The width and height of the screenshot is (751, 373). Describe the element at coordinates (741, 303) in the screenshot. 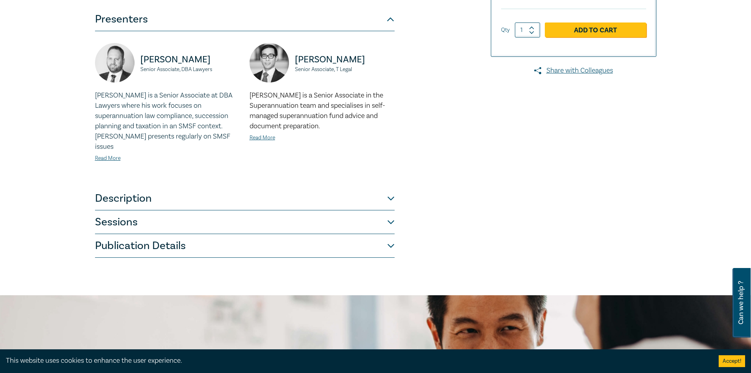

I see `span: Can we help ?` at that location.